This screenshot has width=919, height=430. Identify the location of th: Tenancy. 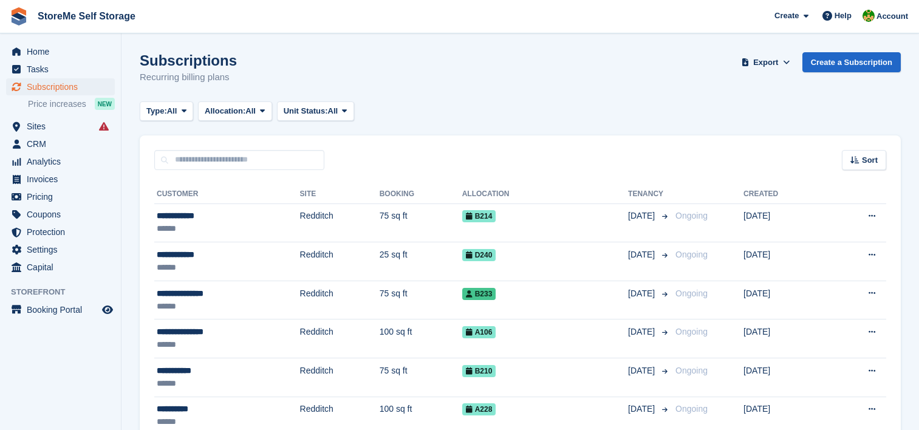
(649, 194).